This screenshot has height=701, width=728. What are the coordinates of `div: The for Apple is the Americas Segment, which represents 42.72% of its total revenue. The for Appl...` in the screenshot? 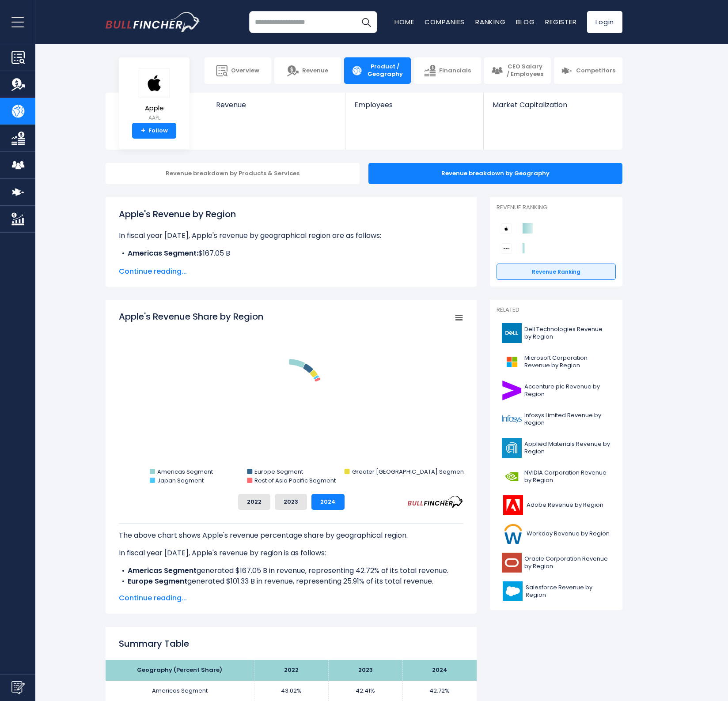 It's located at (291, 603).